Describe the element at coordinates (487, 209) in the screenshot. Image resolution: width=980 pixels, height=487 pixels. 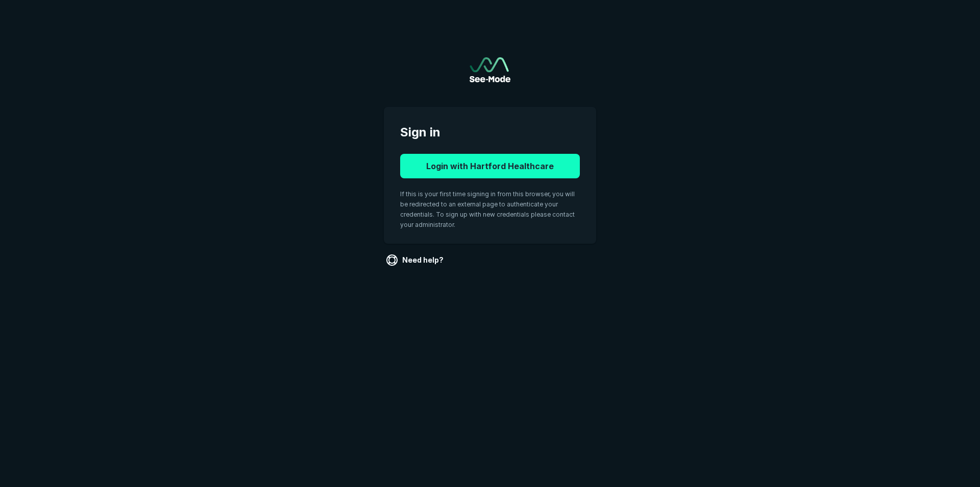
I see `span: If this is your first time signing in from this browser, you will be redirected to an external pa...` at that location.